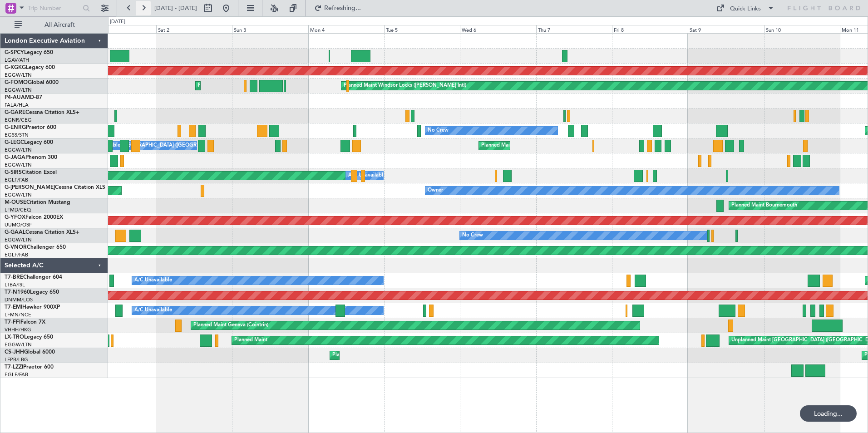 The image size is (868, 433). I want to click on a: G-JAGAPhenom 300, so click(31, 158).